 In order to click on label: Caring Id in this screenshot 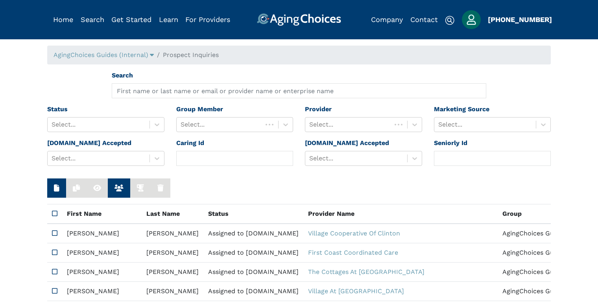, I will do `click(190, 143)`.